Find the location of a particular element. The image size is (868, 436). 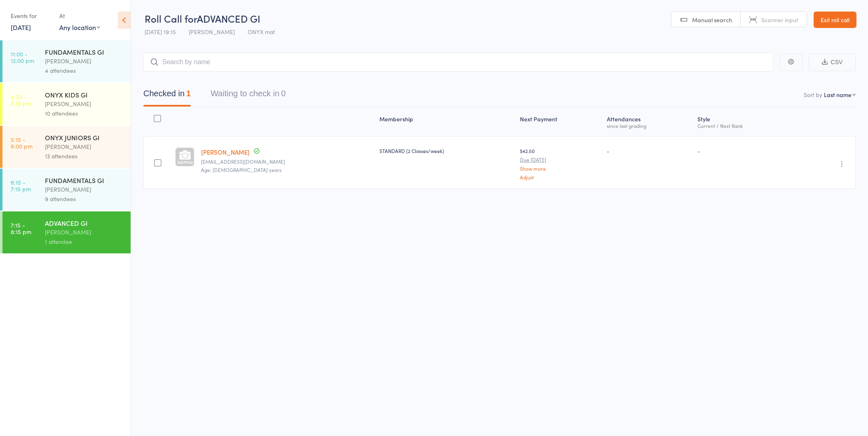

time: 4:30 - 5:15 pm is located at coordinates (21, 100).